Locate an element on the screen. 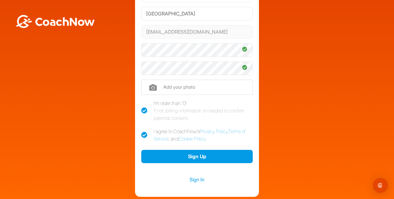 This screenshot has width=394, height=199. button: Sign Up is located at coordinates (197, 157).